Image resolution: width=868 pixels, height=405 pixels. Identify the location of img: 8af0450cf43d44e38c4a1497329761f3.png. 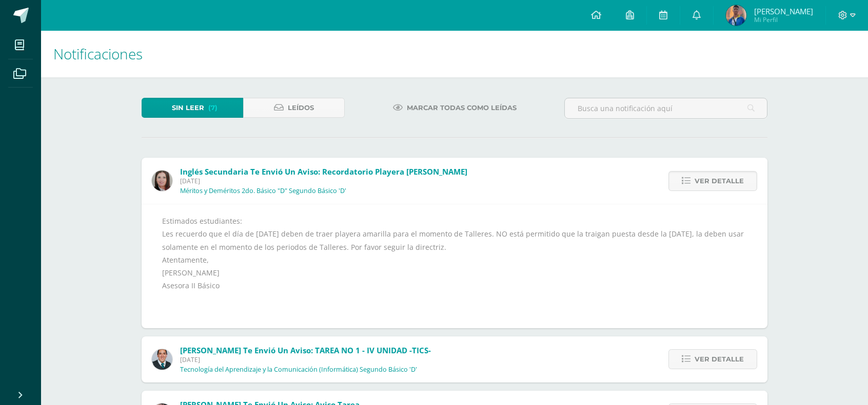
(162, 181).